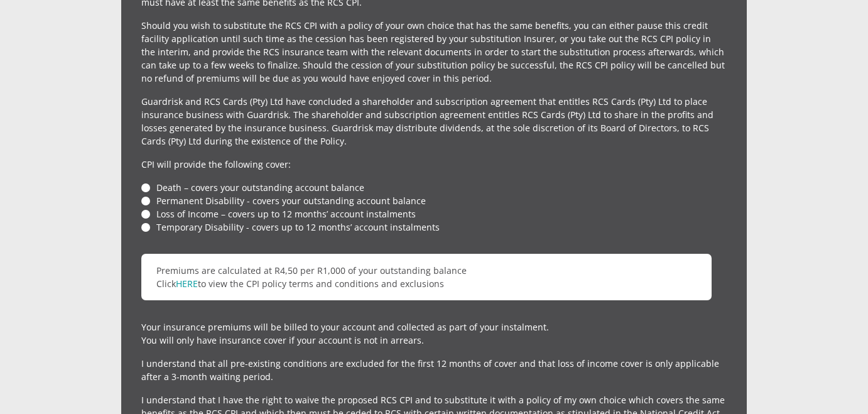  What do you see at coordinates (434, 164) in the screenshot?
I see `p: CPI will provide the following cover:` at bounding box center [434, 164].